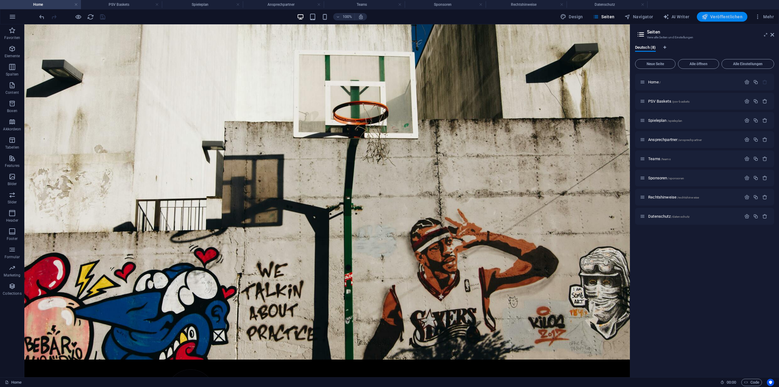 The image size is (779, 387). What do you see at coordinates (690, 140) in the screenshot?
I see `span: /ansprechpartner` at bounding box center [690, 140].